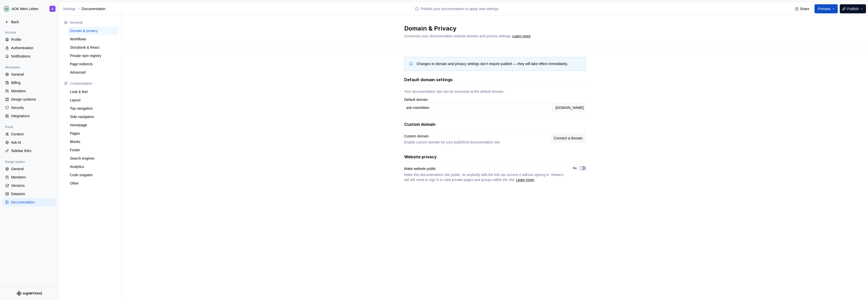 The image size is (868, 300). What do you see at coordinates (495, 91) in the screenshot?
I see `div: Your documentation site can be accessed at the default domain.` at bounding box center [495, 91].